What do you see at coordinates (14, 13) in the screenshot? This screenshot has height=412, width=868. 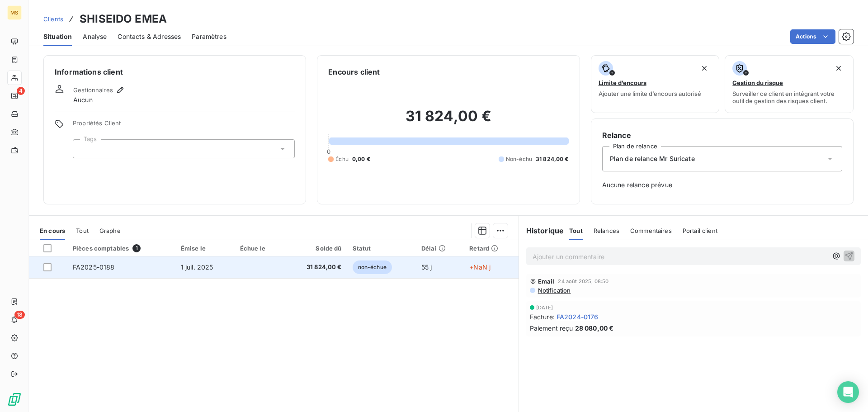 I see `div: MS` at bounding box center [14, 13].